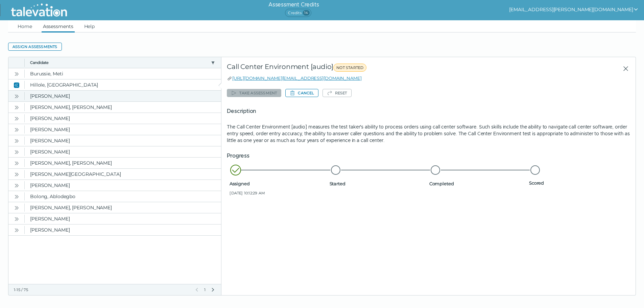 This screenshot has width=644, height=308. What do you see at coordinates (213, 290) in the screenshot?
I see `button: Next Page` at bounding box center [213, 290].